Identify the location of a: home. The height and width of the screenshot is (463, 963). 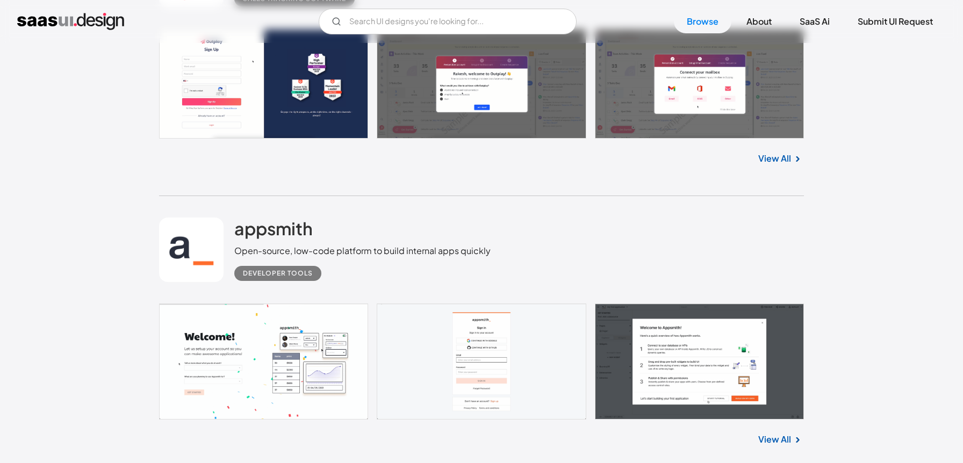
(70, 21).